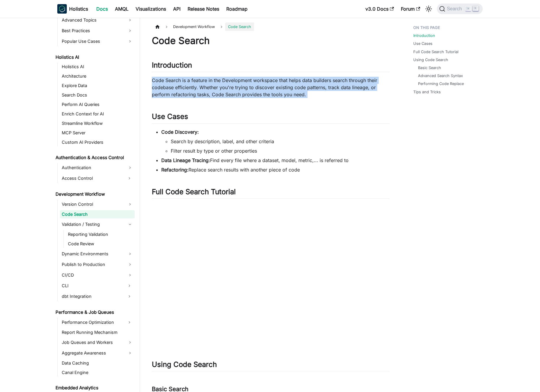 The height and width of the screenshot is (392, 540). Describe the element at coordinates (97, 353) in the screenshot. I see `a: Aggregate Awareness` at that location.